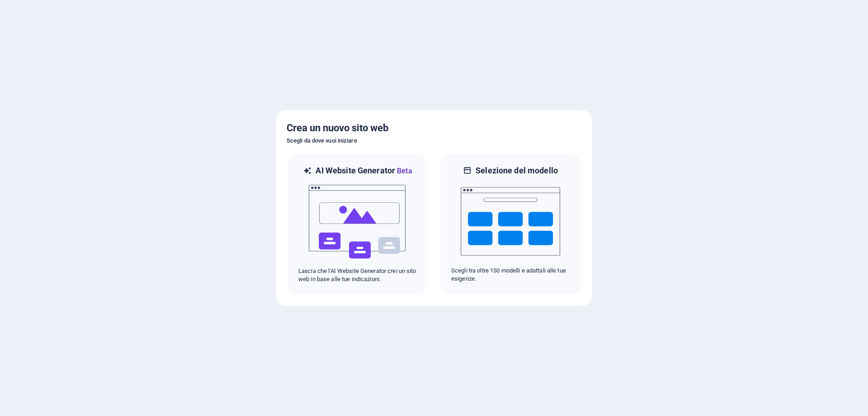 This screenshot has height=416, width=868. Describe the element at coordinates (358, 275) in the screenshot. I see `p: Lascia che l'AI Website Generator crei un sito web in base alle tue indicazioni.` at that location.